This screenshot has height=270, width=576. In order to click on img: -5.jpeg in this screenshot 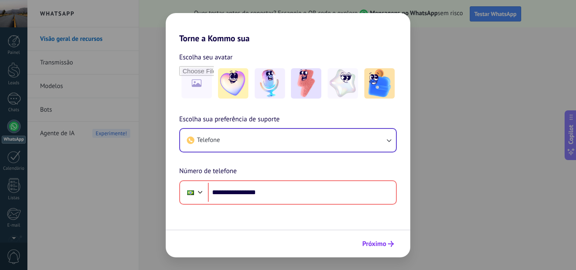, I will do `click(380, 84)`.